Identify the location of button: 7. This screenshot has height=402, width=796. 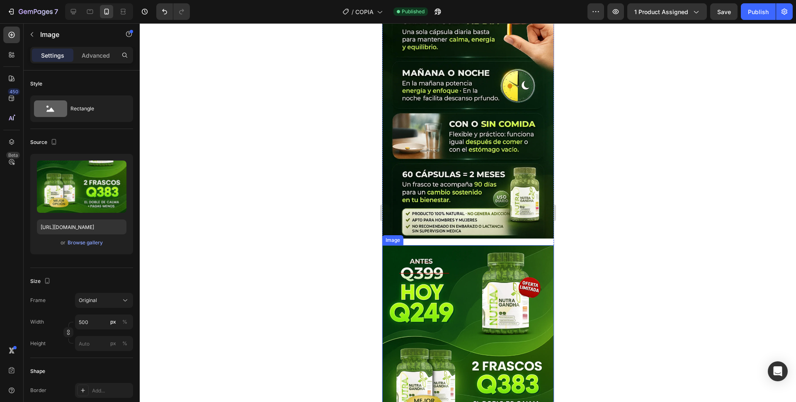
(32, 12).